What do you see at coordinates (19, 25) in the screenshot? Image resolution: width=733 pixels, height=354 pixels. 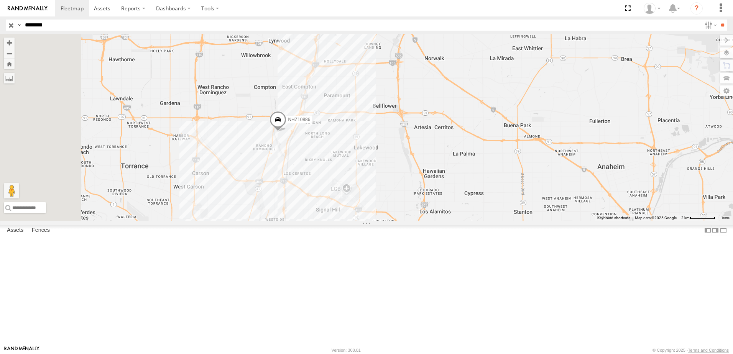 I see `label: Search Query` at bounding box center [19, 25].